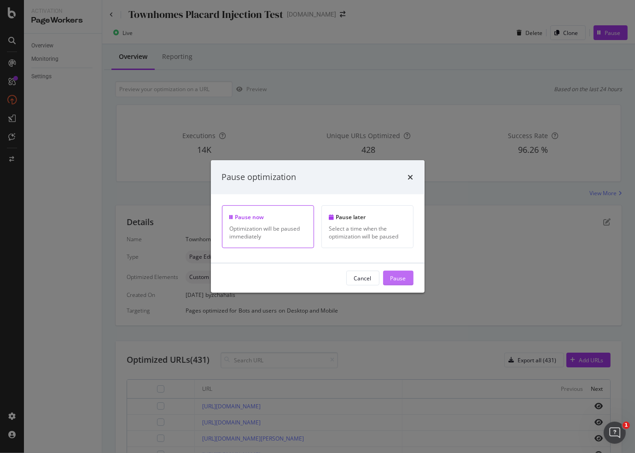 This screenshot has height=453, width=635. What do you see at coordinates (368, 233) in the screenshot?
I see `div: Select a time when the optimization will be paused` at bounding box center [368, 233].